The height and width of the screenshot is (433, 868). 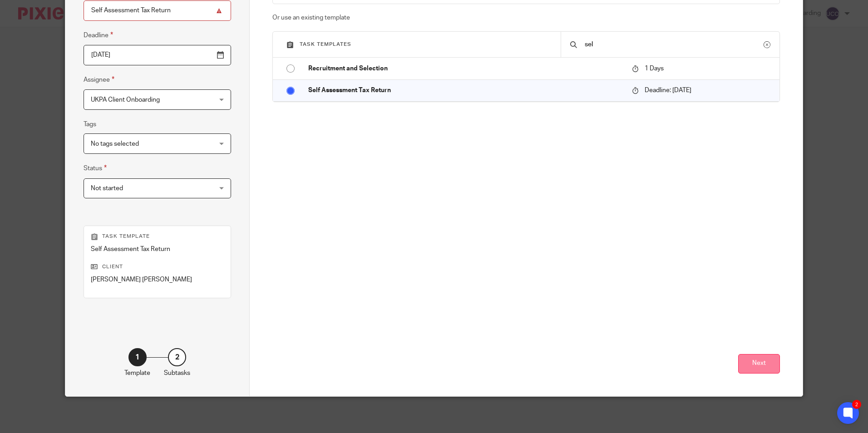 I want to click on input: Task name, so click(x=157, y=10).